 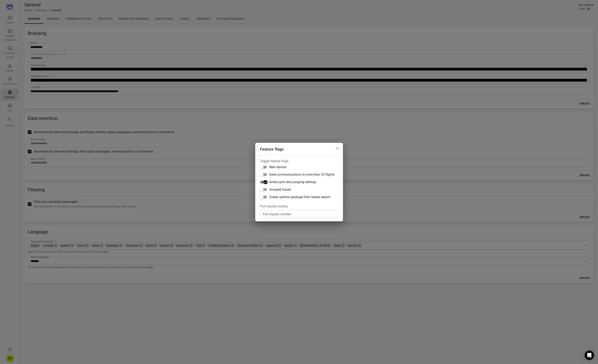 What do you see at coordinates (280, 190) in the screenshot?
I see `span: Grouped Issues` at bounding box center [280, 190].